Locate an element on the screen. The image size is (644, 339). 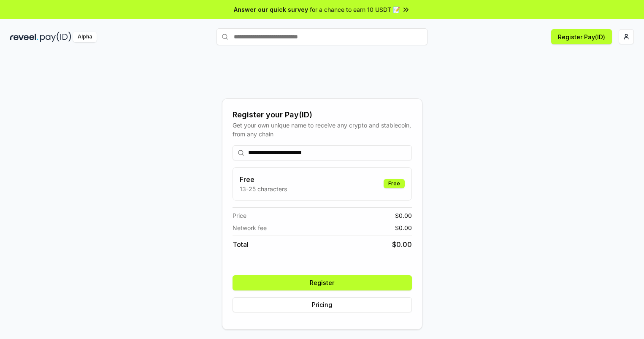
div: Alpha is located at coordinates (85, 37).